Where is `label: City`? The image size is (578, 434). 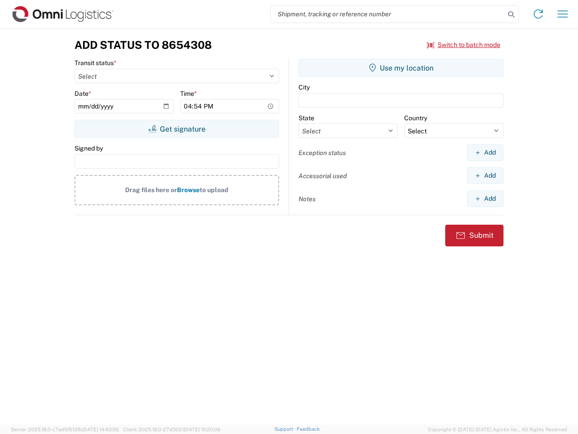 label: City is located at coordinates (304, 87).